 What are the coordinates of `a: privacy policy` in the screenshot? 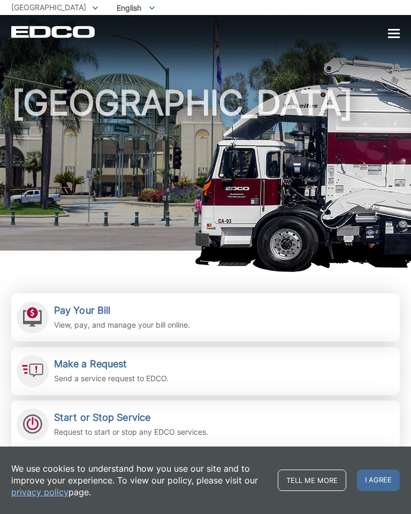 It's located at (40, 492).